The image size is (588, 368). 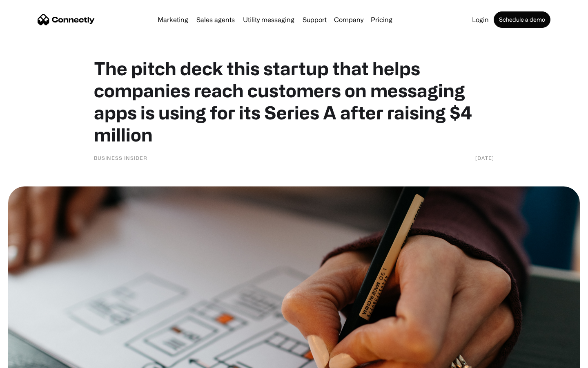 What do you see at coordinates (294, 102) in the screenshot?
I see `h1: The pitch deck this startup that helps companies reach customers on messaging apps is using for i...` at bounding box center [294, 102].